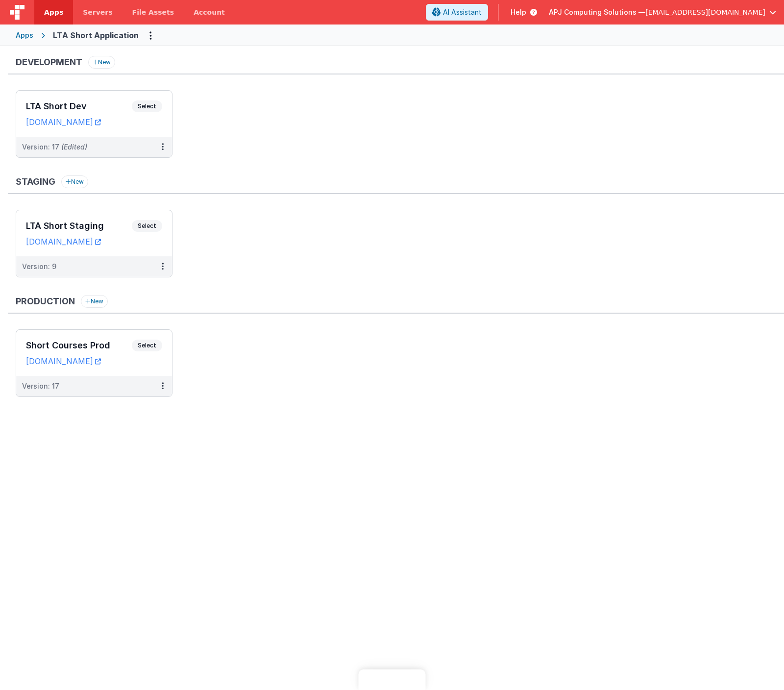  Describe the element at coordinates (597, 12) in the screenshot. I see `span: APJ Computing Solutions —` at that location.